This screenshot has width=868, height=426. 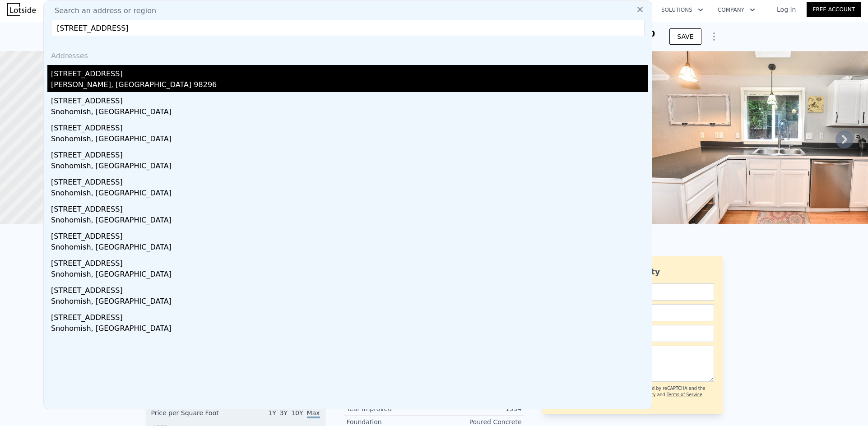 What do you see at coordinates (714, 37) in the screenshot?
I see `button: Show Options` at bounding box center [714, 37].